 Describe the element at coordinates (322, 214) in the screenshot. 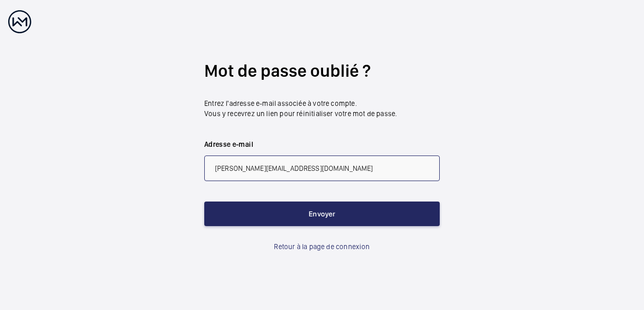

I see `button: Envoyer` at that location.